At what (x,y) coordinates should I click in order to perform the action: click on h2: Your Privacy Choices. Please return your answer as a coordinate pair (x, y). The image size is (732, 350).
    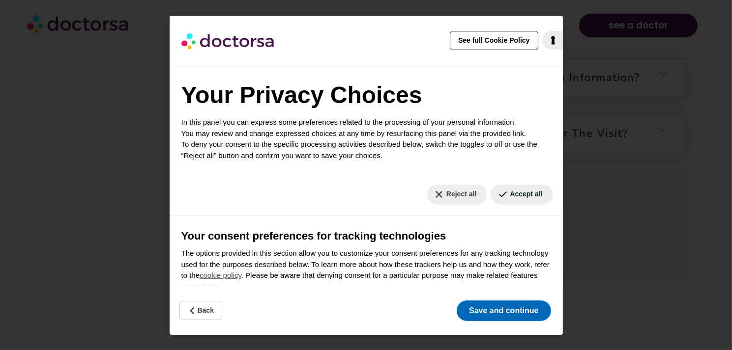
    Looking at the image, I should click on (366, 95).